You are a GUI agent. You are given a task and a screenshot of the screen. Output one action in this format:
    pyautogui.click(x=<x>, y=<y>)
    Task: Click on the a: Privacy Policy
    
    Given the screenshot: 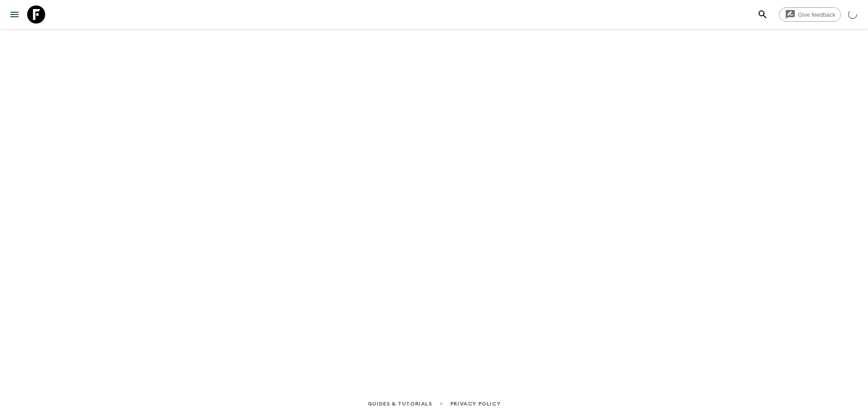 What is the action you would take?
    pyautogui.click(x=475, y=404)
    